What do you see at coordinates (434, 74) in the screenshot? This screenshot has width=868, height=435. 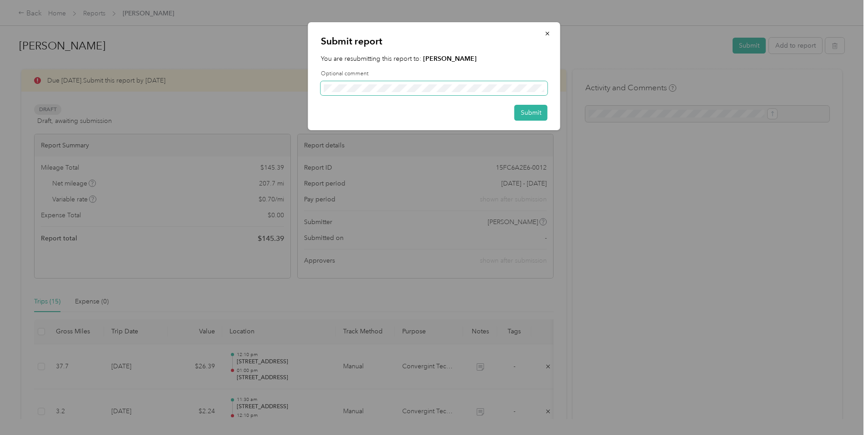 I see `label: Optional comment` at bounding box center [434, 74].